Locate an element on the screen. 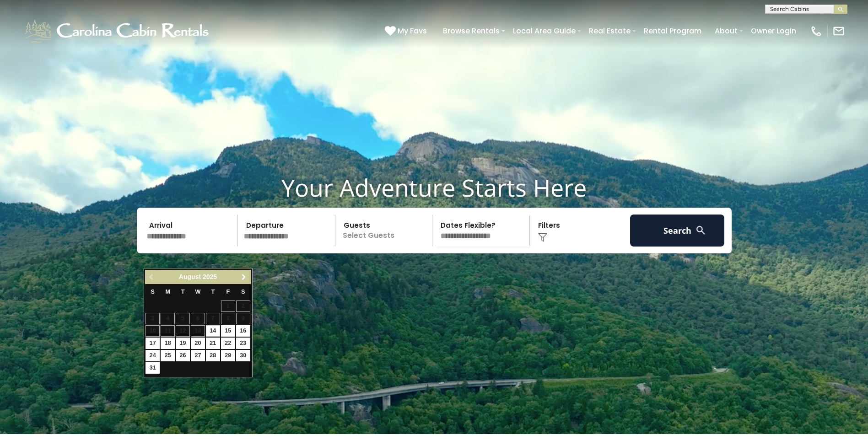  img: filter--v1.png is located at coordinates (542, 238).